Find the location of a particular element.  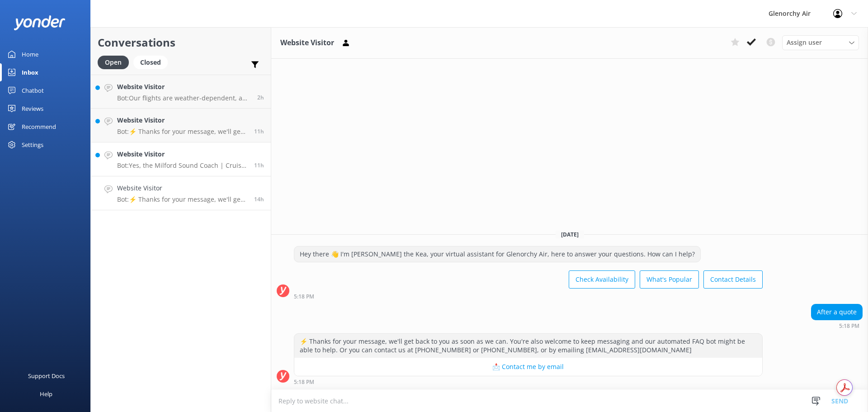

button: What's Popular is located at coordinates (669, 279).